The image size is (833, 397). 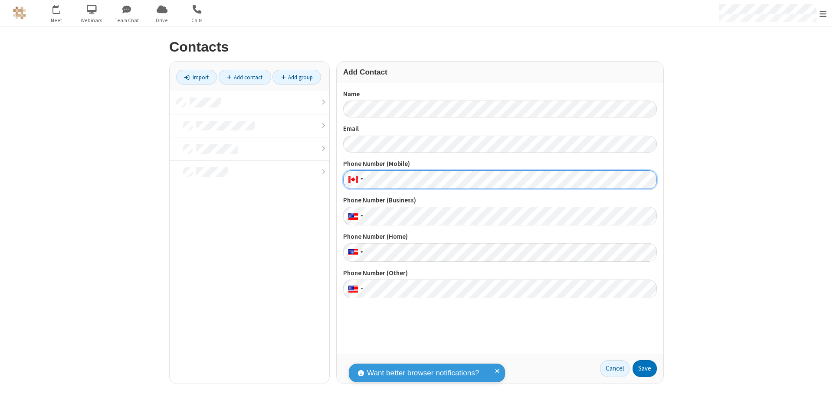 What do you see at coordinates (56, 20) in the screenshot?
I see `span: Meet` at bounding box center [56, 20].